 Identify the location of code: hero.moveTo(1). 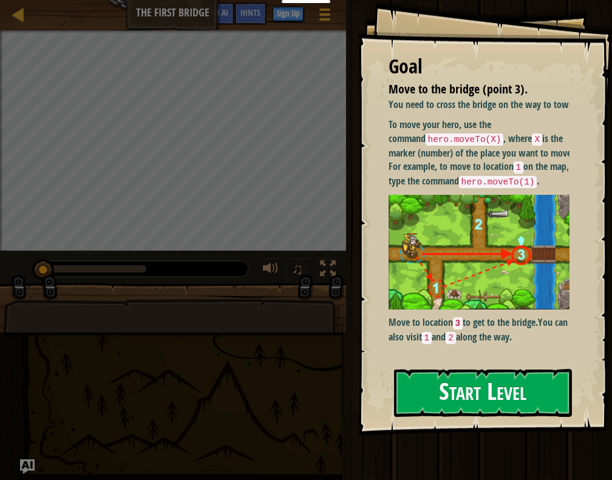
(498, 182).